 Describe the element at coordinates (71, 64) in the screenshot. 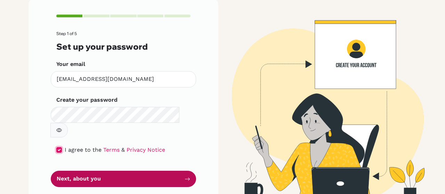

I see `label: Your email` at that location.